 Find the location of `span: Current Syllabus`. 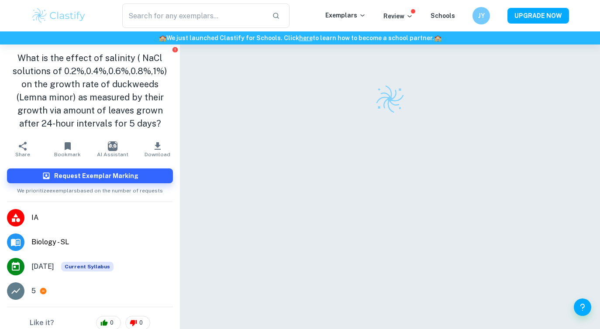

span: Current Syllabus is located at coordinates (87, 267).